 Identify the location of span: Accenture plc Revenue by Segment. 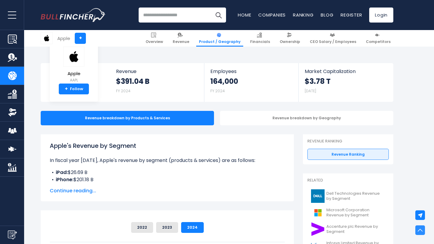
(355, 230).